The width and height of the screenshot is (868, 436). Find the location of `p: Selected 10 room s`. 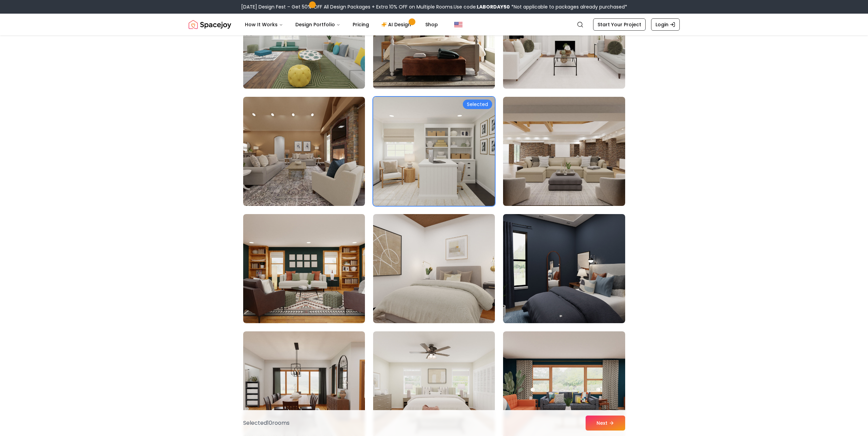

p: Selected 10 room s is located at coordinates (266, 423).